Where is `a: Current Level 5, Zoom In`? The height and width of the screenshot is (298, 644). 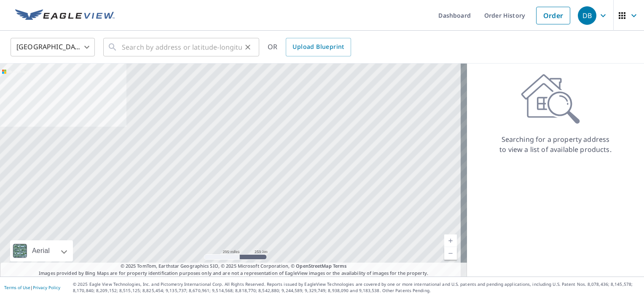
a: Current Level 5, Zoom In is located at coordinates (451, 241).